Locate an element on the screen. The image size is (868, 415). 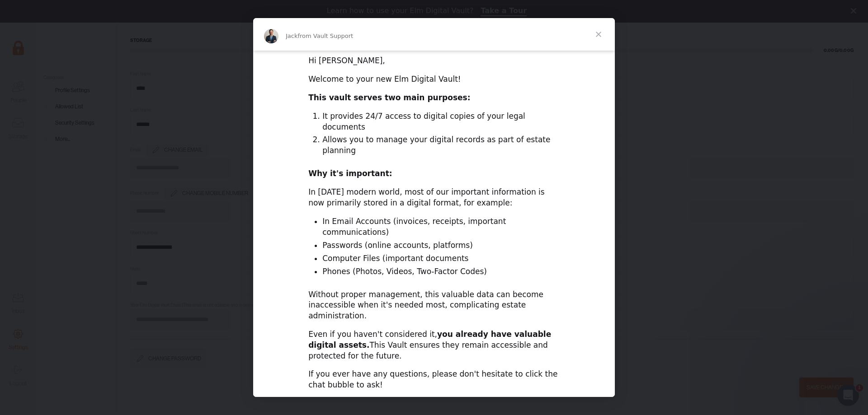
b: you already have valuable digital assets. is located at coordinates (429, 340).